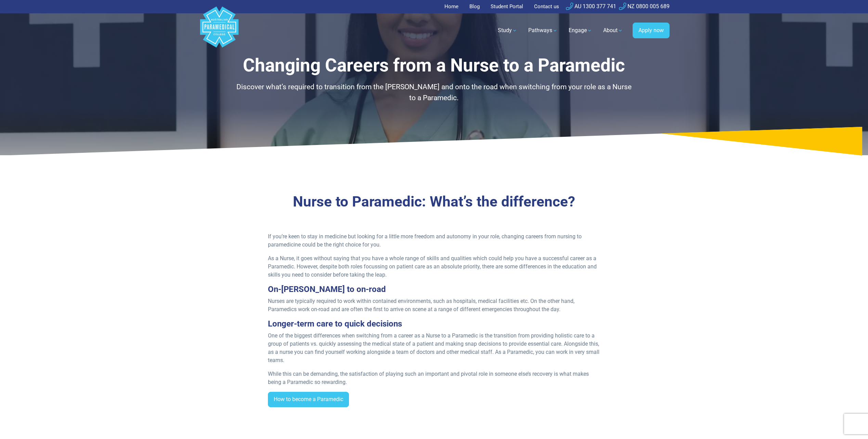 The height and width of the screenshot is (439, 868). What do you see at coordinates (580, 31) in the screenshot?
I see `a: Engage` at bounding box center [580, 31].